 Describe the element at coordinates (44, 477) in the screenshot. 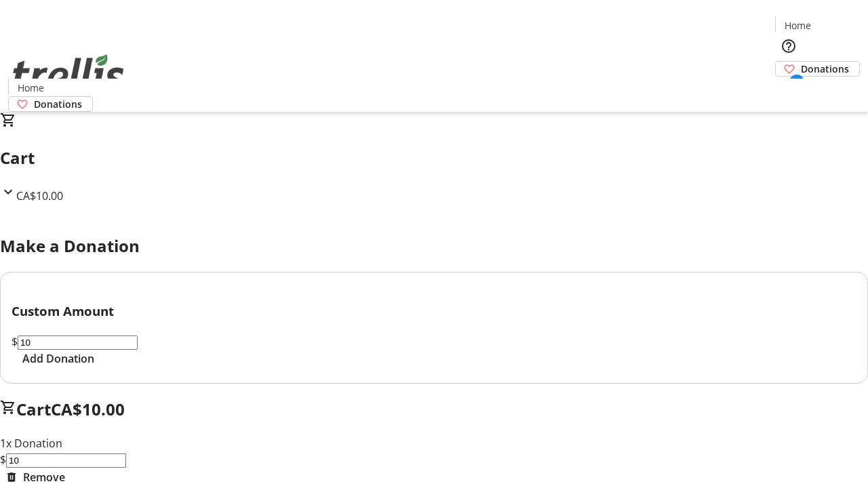

I see `span: Remove` at that location.